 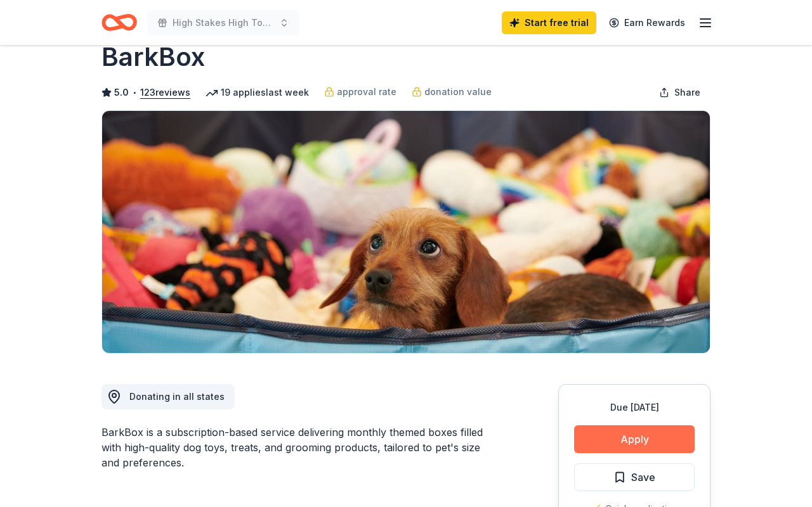 What do you see at coordinates (643, 478) in the screenshot?
I see `span: Save` at bounding box center [643, 478].